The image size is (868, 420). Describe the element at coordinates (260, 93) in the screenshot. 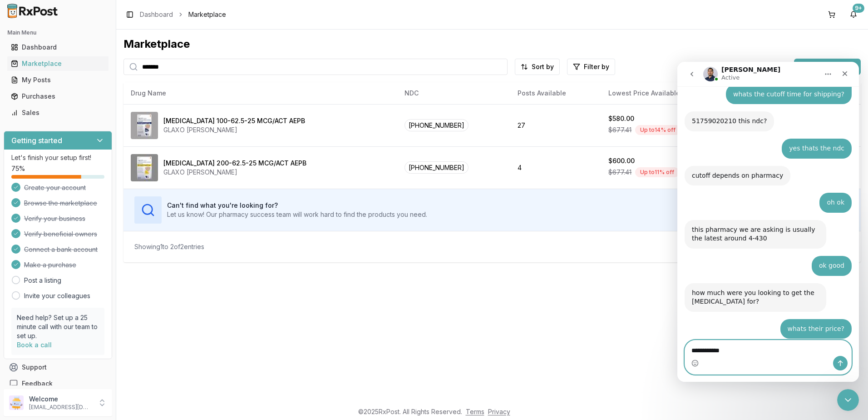

I see `th: Drug Name` at that location.